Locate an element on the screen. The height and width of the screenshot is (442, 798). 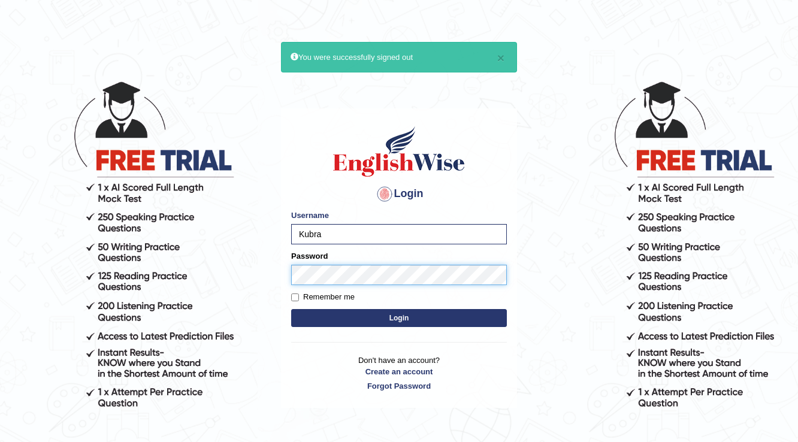
label: Password is located at coordinates (309, 256).